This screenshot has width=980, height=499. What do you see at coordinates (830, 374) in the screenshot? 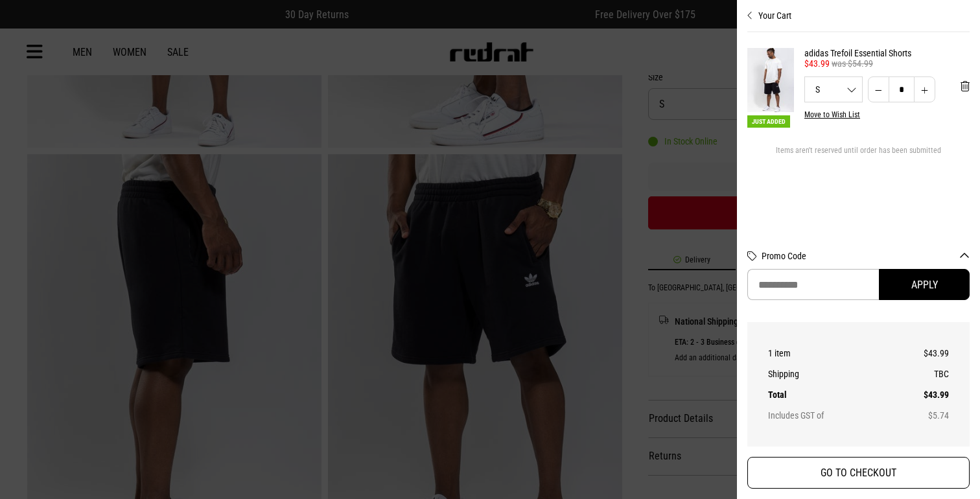
I see `th: Shipping` at bounding box center [830, 374].